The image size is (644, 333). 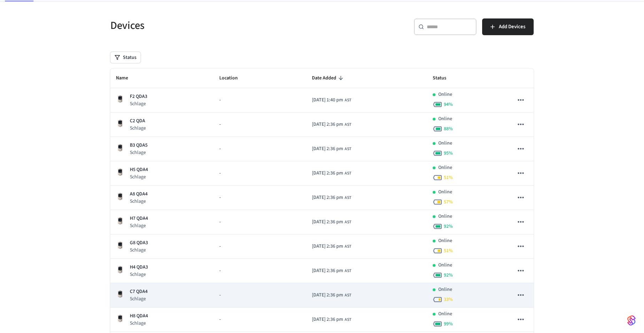 I want to click on button: Add Devices, so click(x=507, y=27).